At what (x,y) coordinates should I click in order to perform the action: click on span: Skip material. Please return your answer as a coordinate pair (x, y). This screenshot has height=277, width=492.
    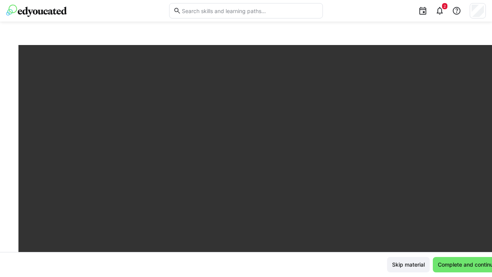
    Looking at the image, I should click on (408, 264).